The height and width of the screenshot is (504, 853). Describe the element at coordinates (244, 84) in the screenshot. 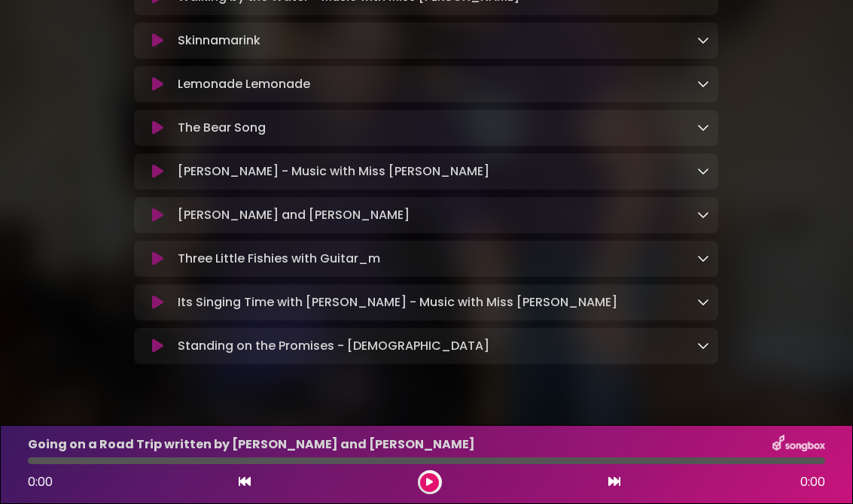

I see `p: Lemonade Lemonade` at that location.